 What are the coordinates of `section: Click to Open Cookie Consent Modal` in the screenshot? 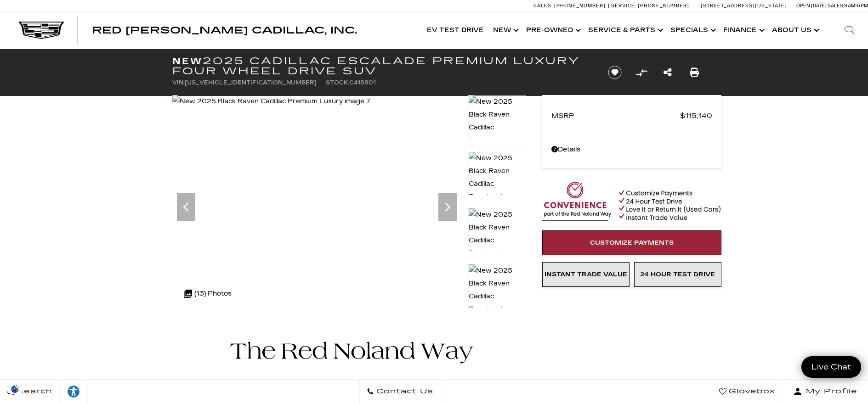 It's located at (15, 389).